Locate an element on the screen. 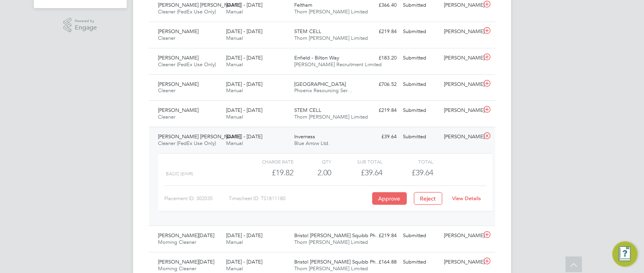  div: Timesheet ID: TS1811180 is located at coordinates (299, 199).